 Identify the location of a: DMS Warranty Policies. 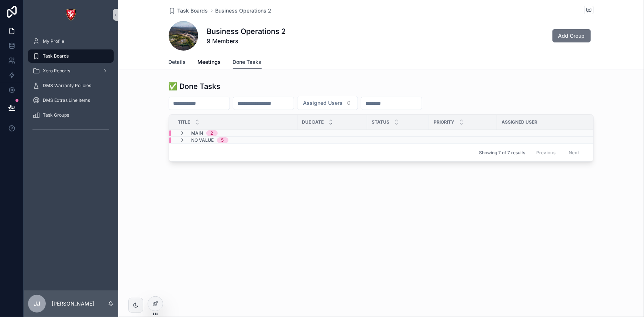
(71, 86).